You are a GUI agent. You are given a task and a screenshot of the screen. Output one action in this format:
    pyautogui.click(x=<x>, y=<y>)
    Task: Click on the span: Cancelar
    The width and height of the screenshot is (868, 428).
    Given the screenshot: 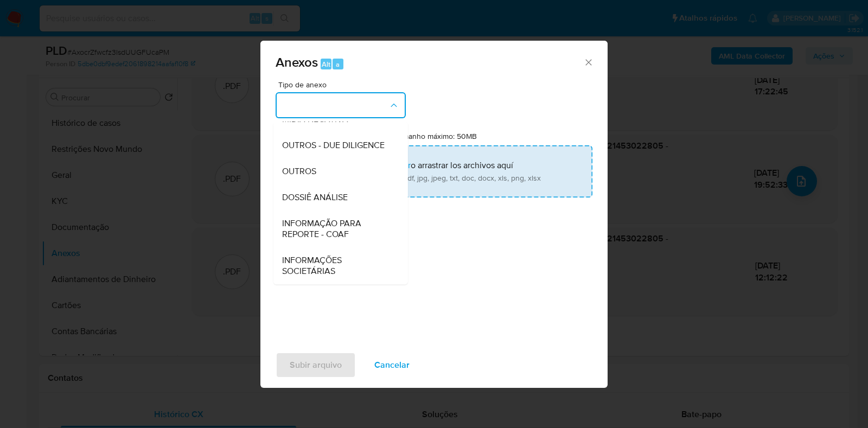 What is the action you would take?
    pyautogui.click(x=392, y=365)
    